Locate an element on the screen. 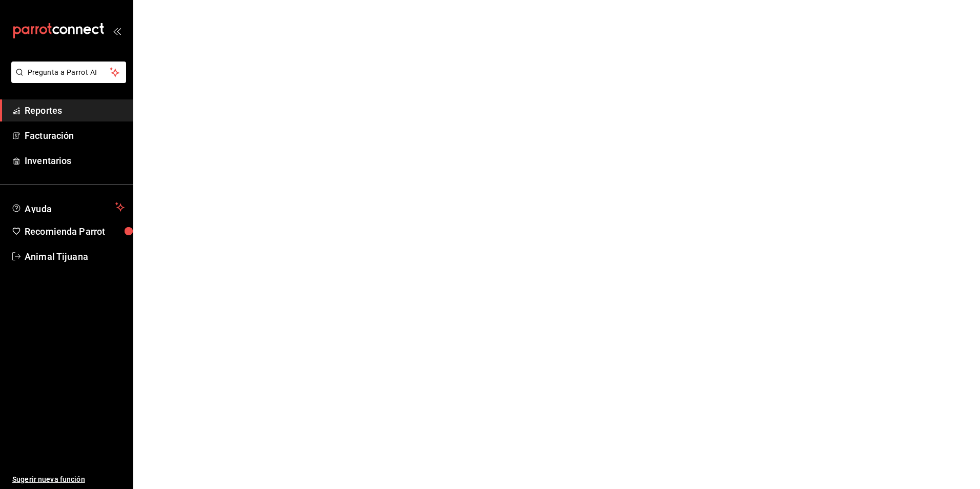 The height and width of the screenshot is (489, 980). span: Reportes is located at coordinates (74, 110).